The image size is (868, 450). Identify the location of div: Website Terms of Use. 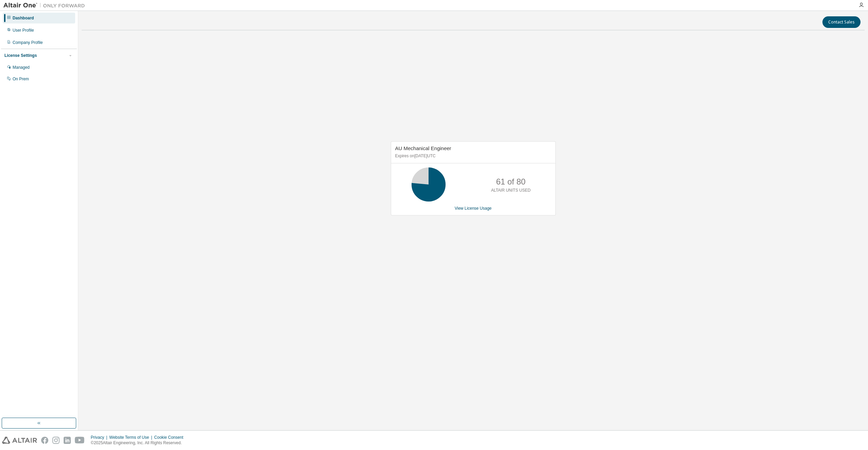
(132, 437).